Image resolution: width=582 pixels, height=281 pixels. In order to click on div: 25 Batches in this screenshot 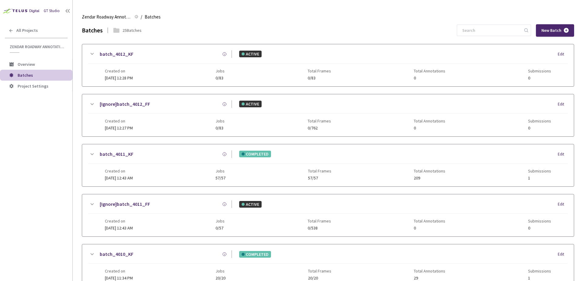, I will do `click(132, 30)`.